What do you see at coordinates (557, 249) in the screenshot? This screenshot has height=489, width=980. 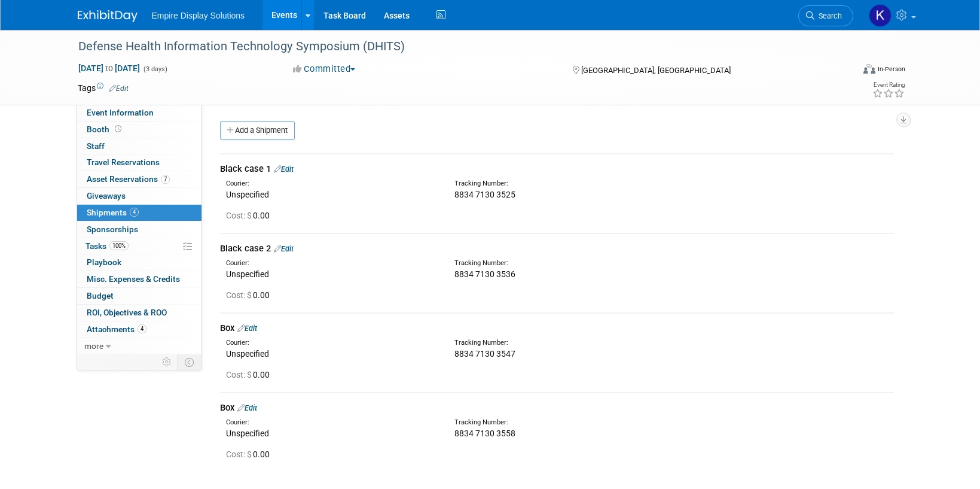 I see `div: Black case 2` at bounding box center [557, 249].